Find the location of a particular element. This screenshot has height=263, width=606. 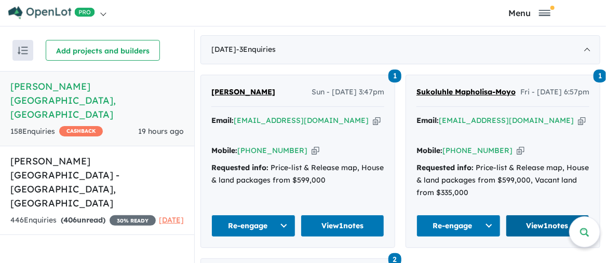

a: Sukoluhle Mapholisa-Moyo is located at coordinates (466, 92).